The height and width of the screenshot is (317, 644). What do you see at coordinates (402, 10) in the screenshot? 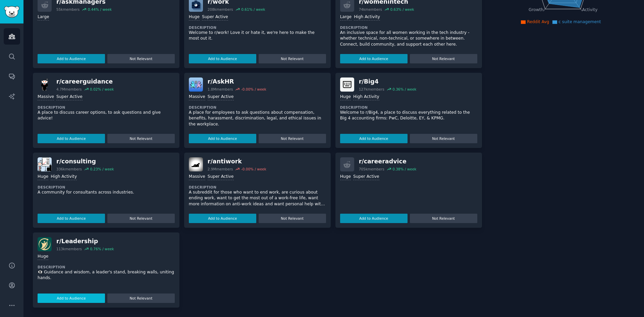
I see `div: 0.63 % / week` at bounding box center [402, 10].